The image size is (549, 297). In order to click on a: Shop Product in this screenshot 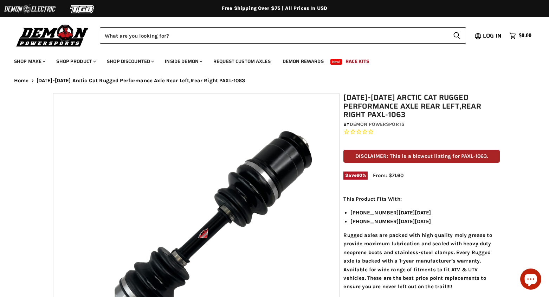, I will do `click(76, 61)`.